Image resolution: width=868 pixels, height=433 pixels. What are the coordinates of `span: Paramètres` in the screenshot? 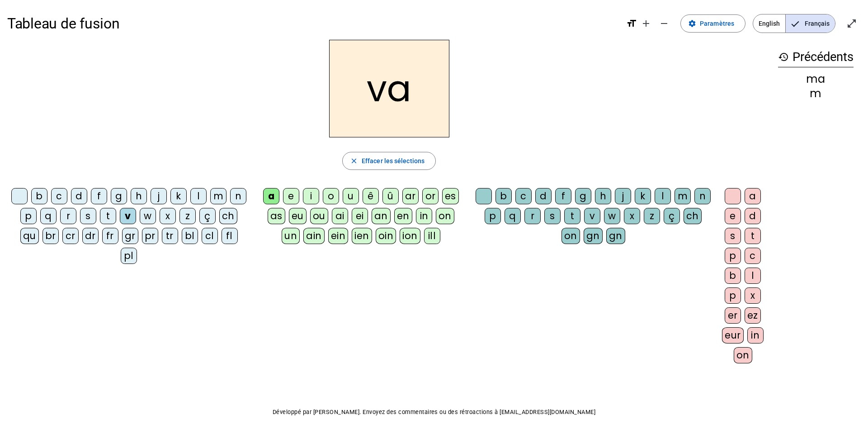 It's located at (717, 23).